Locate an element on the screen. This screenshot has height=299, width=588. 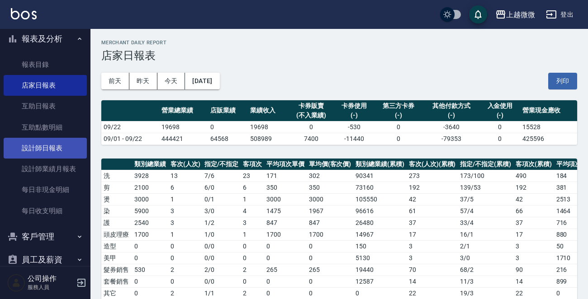
td: 3 / 0 is located at coordinates (221, 211).